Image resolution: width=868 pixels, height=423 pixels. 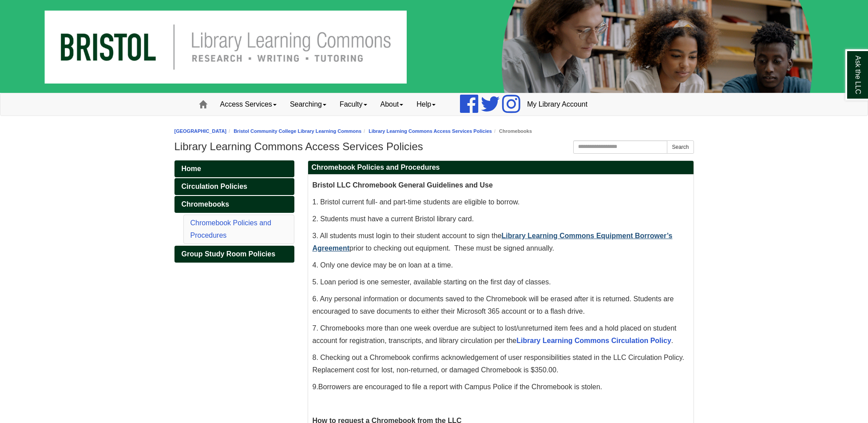 I want to click on a: Help, so click(x=426, y=104).